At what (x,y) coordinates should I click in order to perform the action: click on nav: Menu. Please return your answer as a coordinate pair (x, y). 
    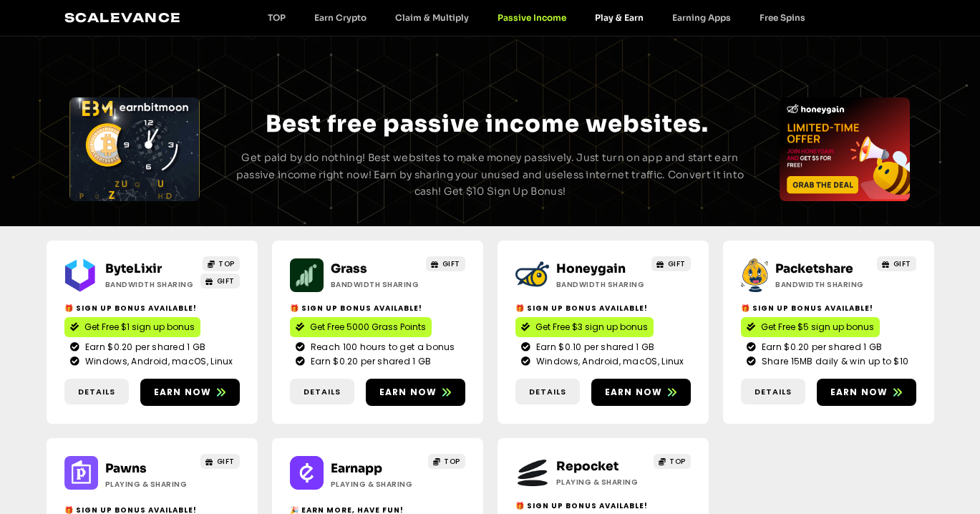
    Looking at the image, I should click on (536, 17).